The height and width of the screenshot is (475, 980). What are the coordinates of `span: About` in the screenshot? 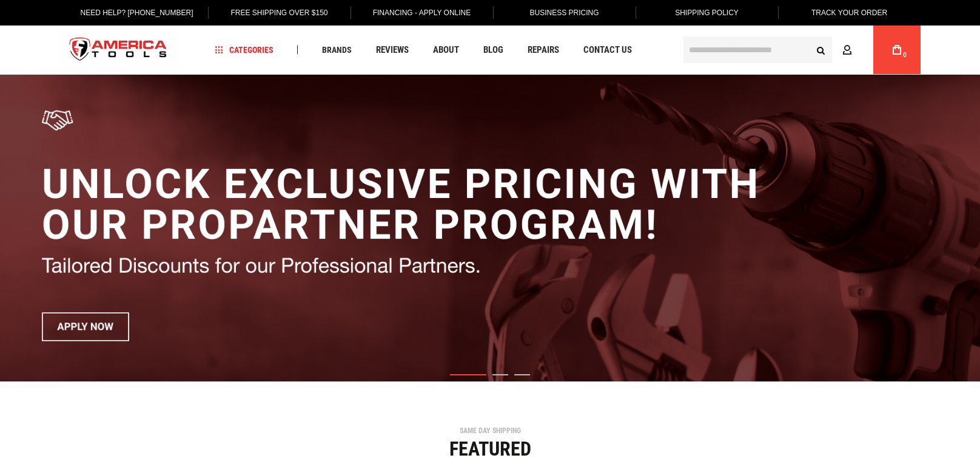 It's located at (446, 50).